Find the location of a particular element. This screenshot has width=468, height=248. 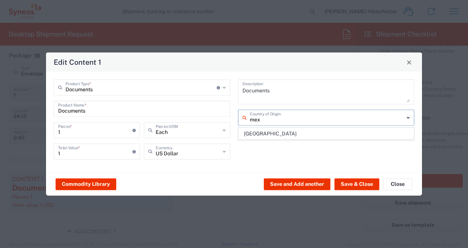

button: Save and Add another is located at coordinates (297, 184).